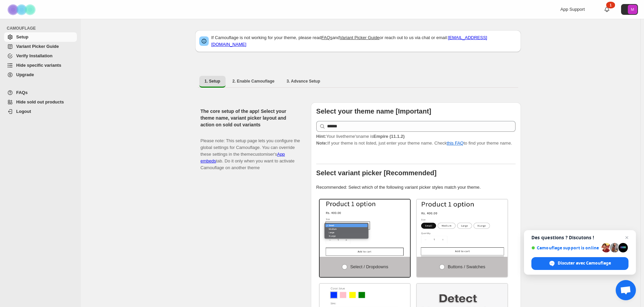 This screenshot has width=644, height=307. I want to click on img: Buttons / Swatches, so click(462, 228).